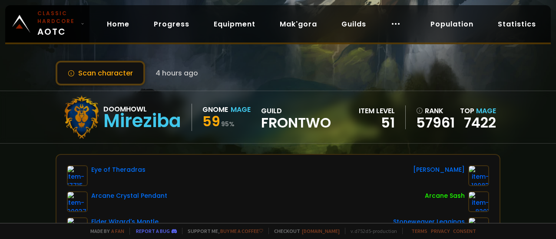 Image resolution: width=556 pixels, height=239 pixels. I want to click on a: a fan, so click(118, 231).